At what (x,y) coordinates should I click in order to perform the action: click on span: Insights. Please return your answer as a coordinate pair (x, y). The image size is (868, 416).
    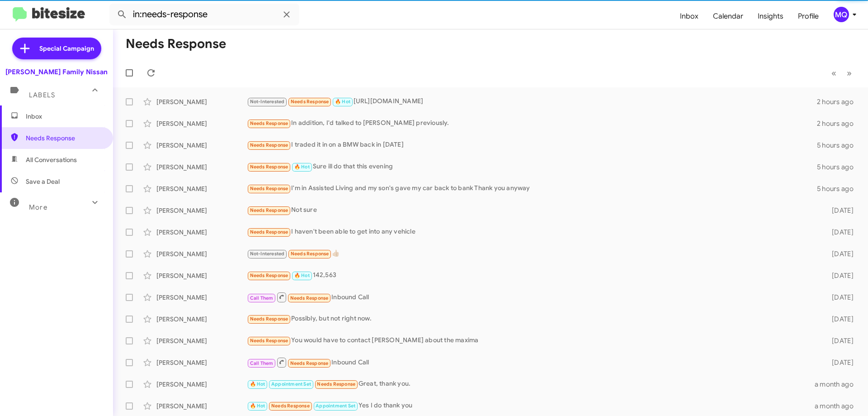
    Looking at the image, I should click on (771, 16).